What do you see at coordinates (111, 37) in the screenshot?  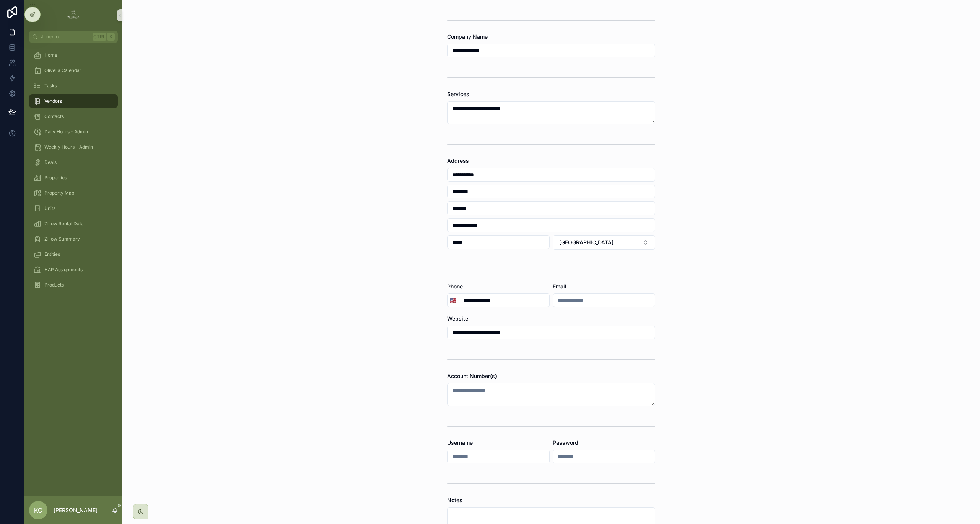 I see `span: K` at bounding box center [111, 37].